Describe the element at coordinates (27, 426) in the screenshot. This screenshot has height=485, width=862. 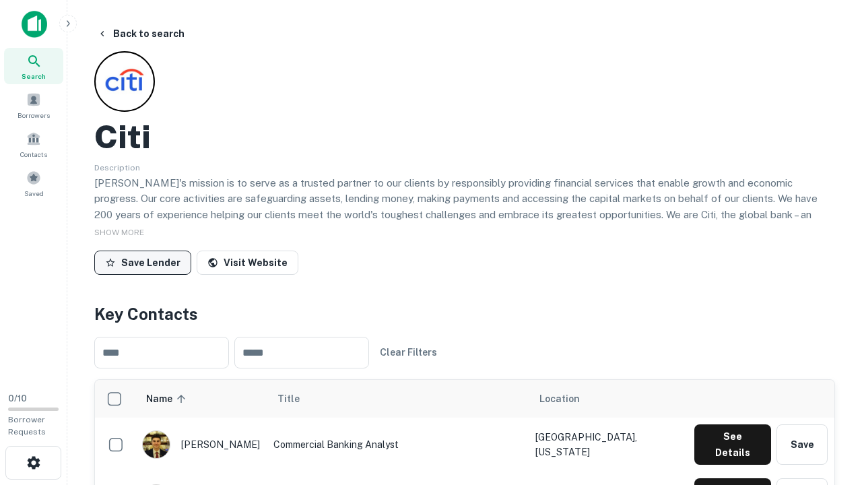
I see `span: Borrower Requests` at that location.